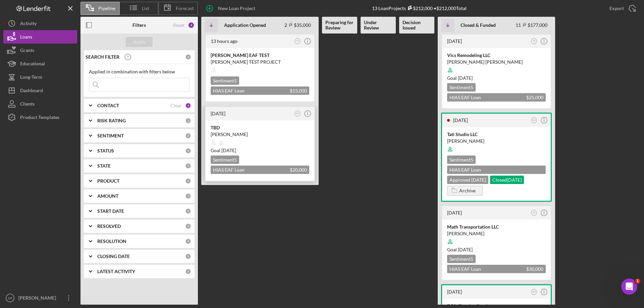 This screenshot has height=308, width=644. Describe the element at coordinates (116, 272) in the screenshot. I see `b: LATEST ACTIVITY` at that location.